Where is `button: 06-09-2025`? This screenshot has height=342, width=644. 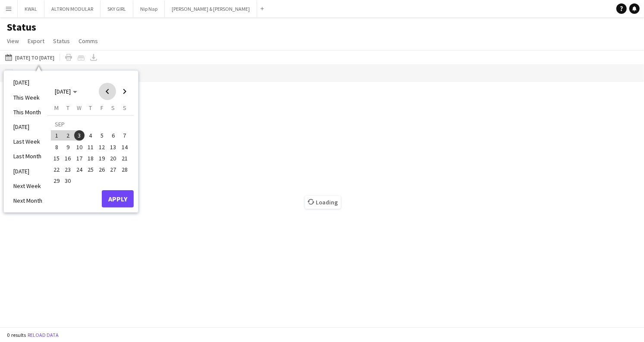
button: 06-09-2025 is located at coordinates (113, 136).